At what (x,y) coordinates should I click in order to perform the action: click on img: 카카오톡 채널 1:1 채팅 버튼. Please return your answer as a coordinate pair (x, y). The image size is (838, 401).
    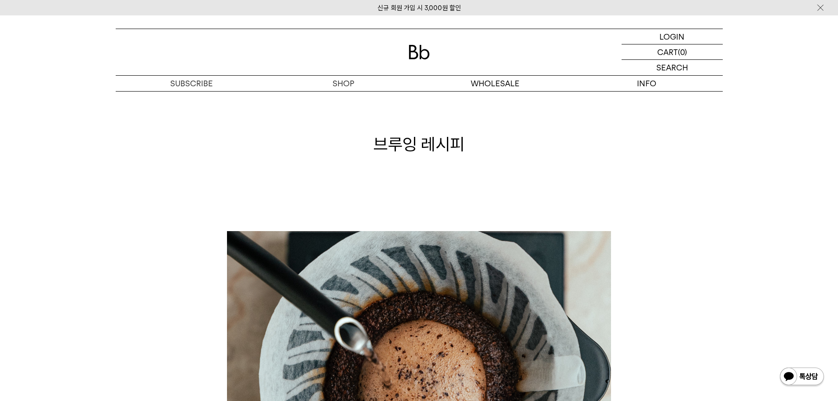
    Looking at the image, I should click on (802, 377).